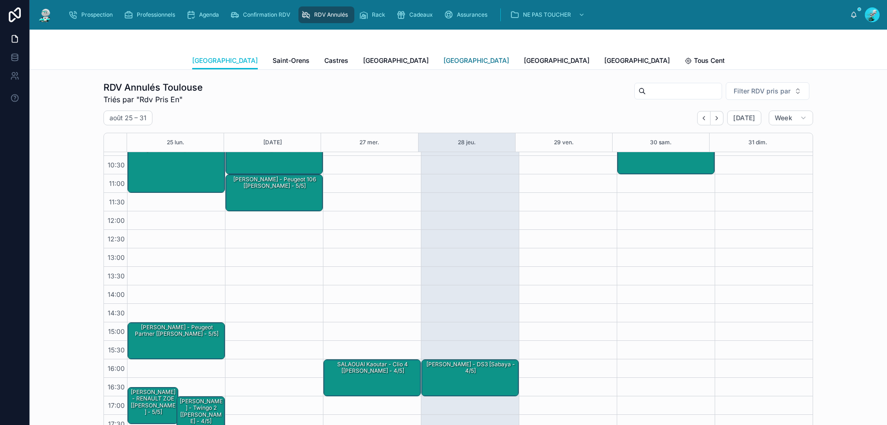 This screenshot has height=425, width=887. What do you see at coordinates (564, 142) in the screenshot?
I see `div: 29 ven.` at bounding box center [564, 142].